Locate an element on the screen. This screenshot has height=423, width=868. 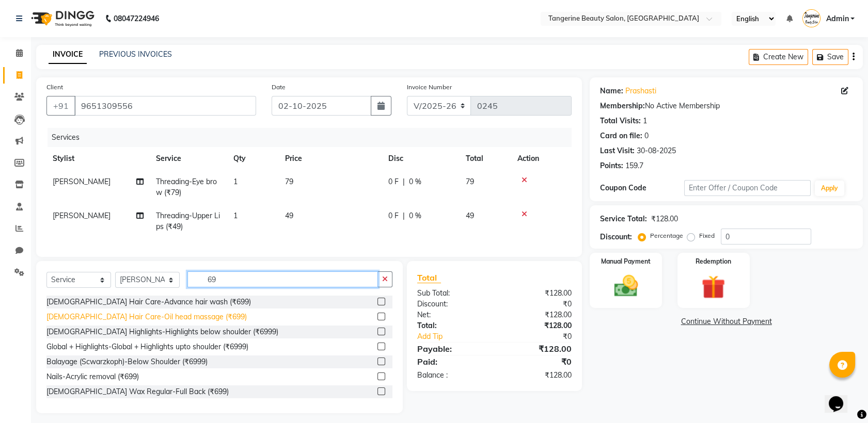
div: Coupon Code is located at coordinates (642, 188).